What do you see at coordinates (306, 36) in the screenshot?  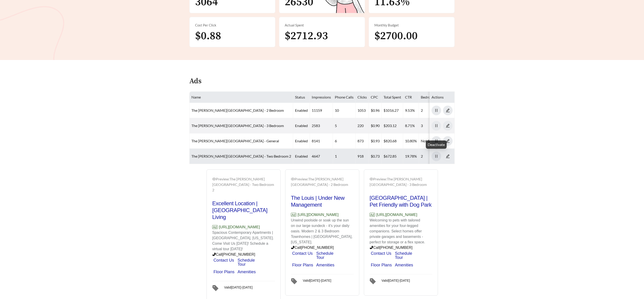 I see `span: $2712.93` at bounding box center [306, 36].